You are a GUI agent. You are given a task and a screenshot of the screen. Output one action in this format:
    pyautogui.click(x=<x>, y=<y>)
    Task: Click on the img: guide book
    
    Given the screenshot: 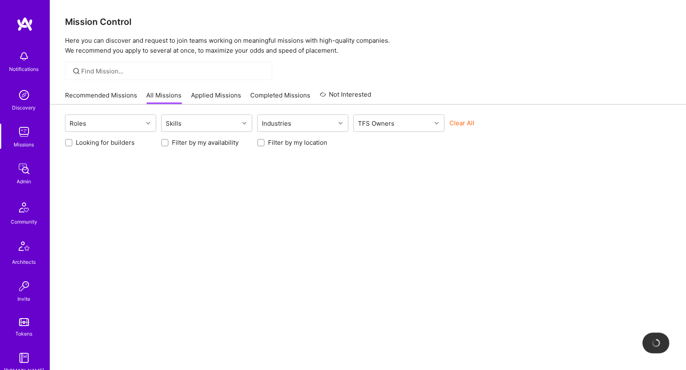 What is the action you would take?
    pyautogui.click(x=24, y=358)
    